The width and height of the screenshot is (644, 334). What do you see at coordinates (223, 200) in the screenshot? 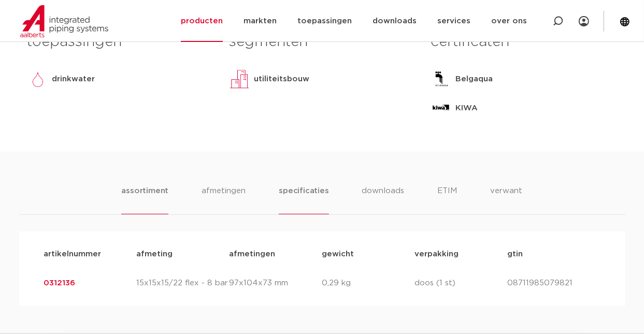
I see `li: afmetingen` at bounding box center [223, 200].